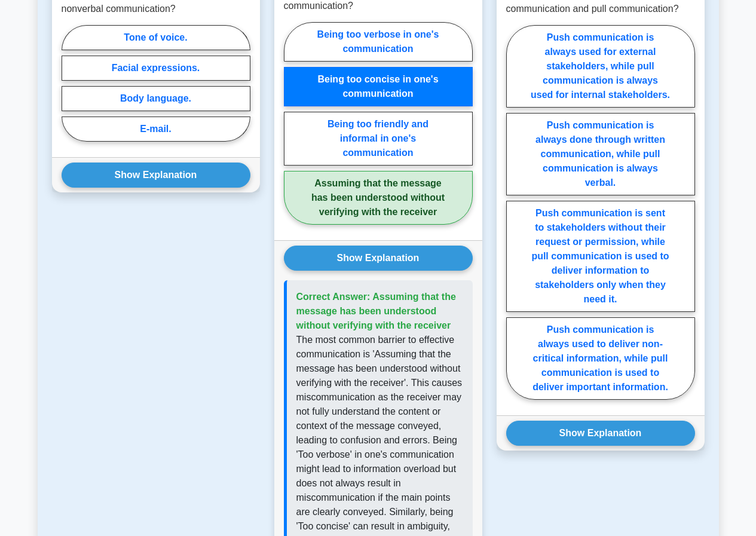  I want to click on label: Being too concise in one's communication, so click(378, 86).